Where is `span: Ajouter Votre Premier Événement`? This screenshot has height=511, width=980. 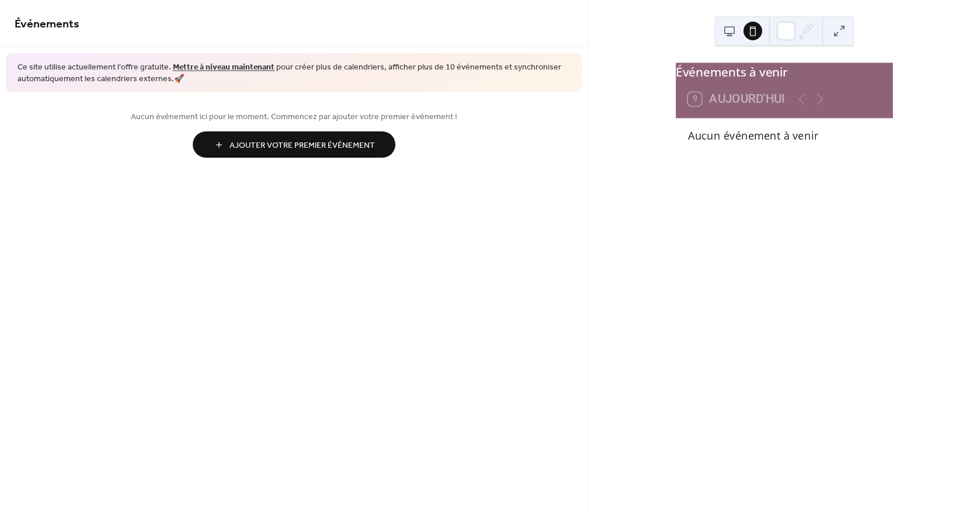 span: Ajouter Votre Premier Événement is located at coordinates (302, 145).